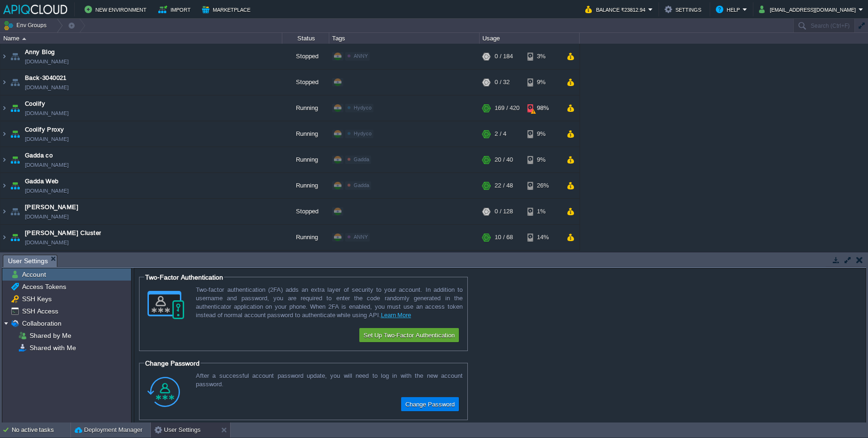 The image size is (868, 438). I want to click on div: Two-factor authentication (2FA) adds an extra layer of security to your account. In addition to u..., so click(329, 303).